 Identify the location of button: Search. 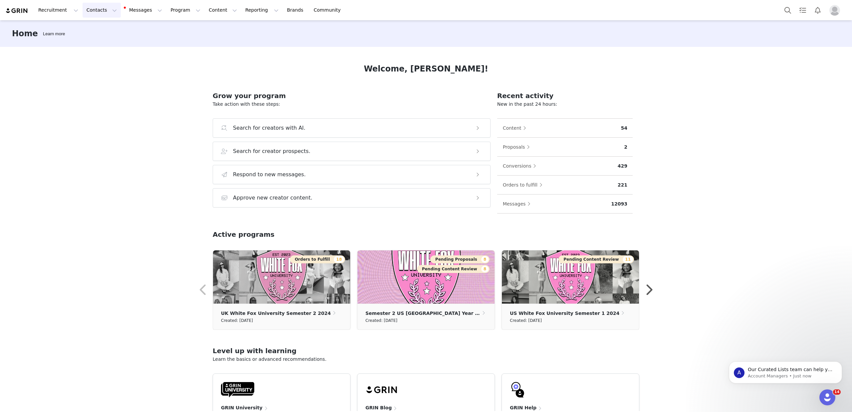
(788, 10).